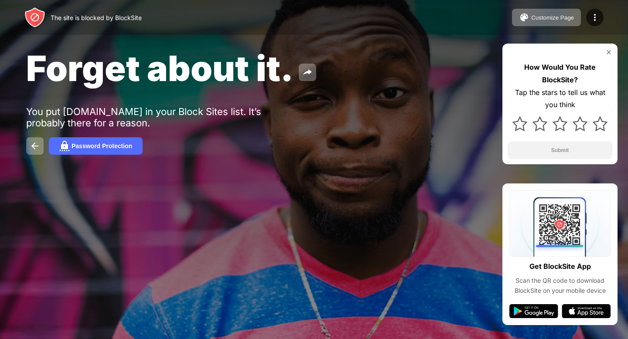  What do you see at coordinates (524, 17) in the screenshot?
I see `img: pallet.svg` at bounding box center [524, 17].